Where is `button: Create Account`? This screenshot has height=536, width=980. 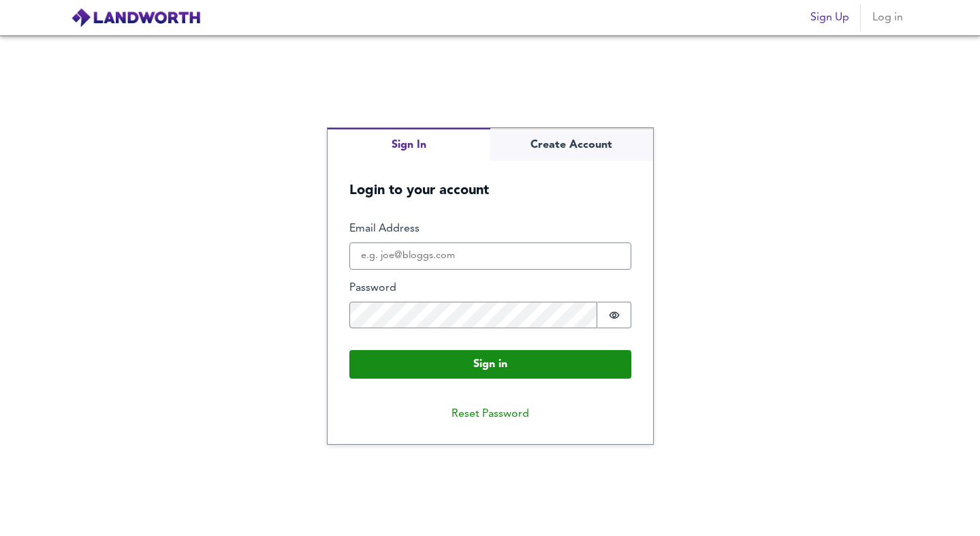 button: Create Account is located at coordinates (572, 144).